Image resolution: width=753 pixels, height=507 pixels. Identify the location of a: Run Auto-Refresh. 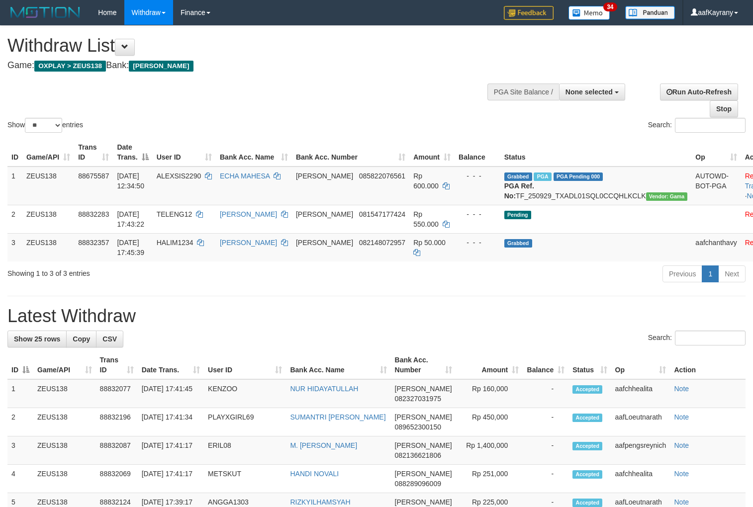
(698, 92).